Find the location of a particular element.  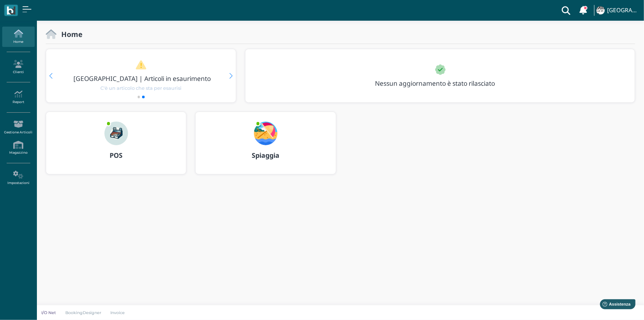

a: ... Spiaggia is located at coordinates (266, 147).